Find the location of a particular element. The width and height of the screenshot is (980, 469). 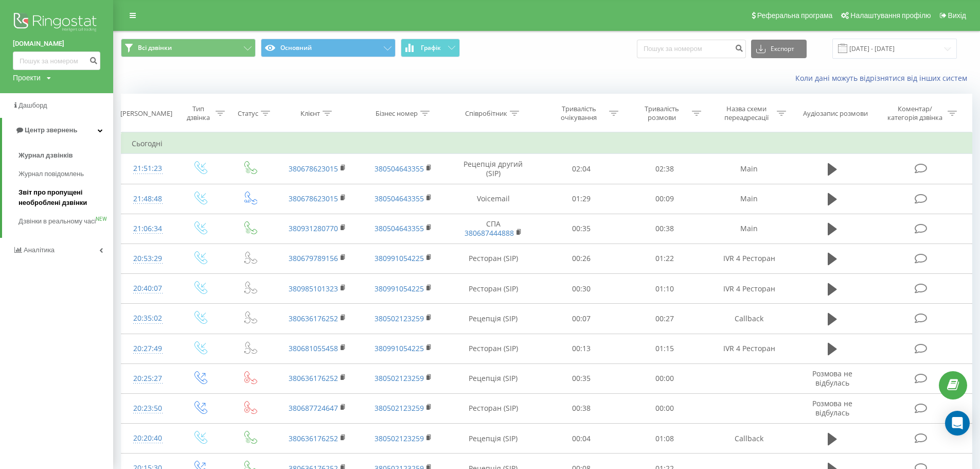

div: Статус is located at coordinates (248, 114).